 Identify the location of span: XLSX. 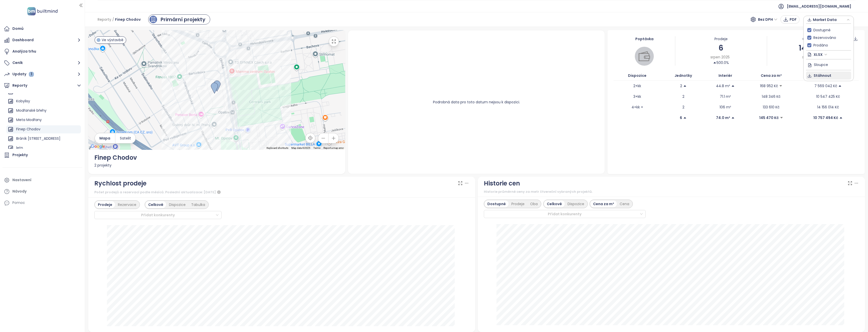
(820, 54).